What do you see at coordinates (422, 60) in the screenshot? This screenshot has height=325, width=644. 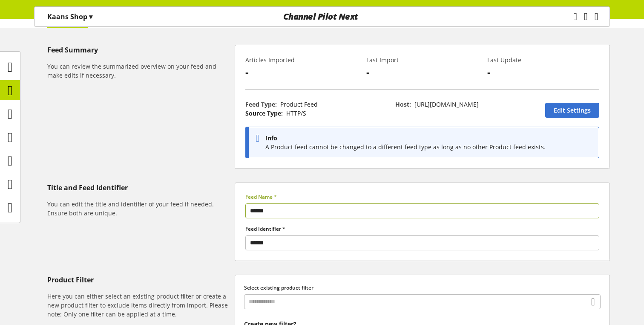 I see `p: Last Import` at bounding box center [422, 60].